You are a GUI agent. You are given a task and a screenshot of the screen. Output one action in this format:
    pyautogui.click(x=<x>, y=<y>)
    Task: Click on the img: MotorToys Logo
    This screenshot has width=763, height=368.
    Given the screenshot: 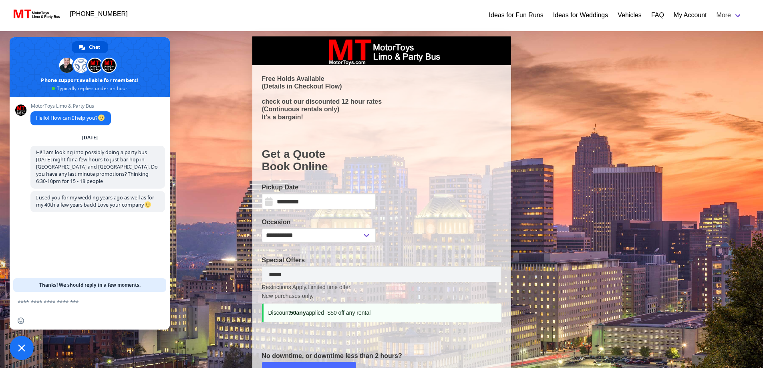 What is the action you would take?
    pyautogui.click(x=36, y=14)
    